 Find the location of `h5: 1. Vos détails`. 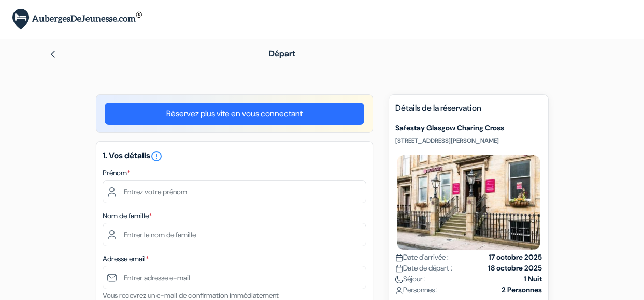

h5: 1. Vos détails is located at coordinates (234, 156).